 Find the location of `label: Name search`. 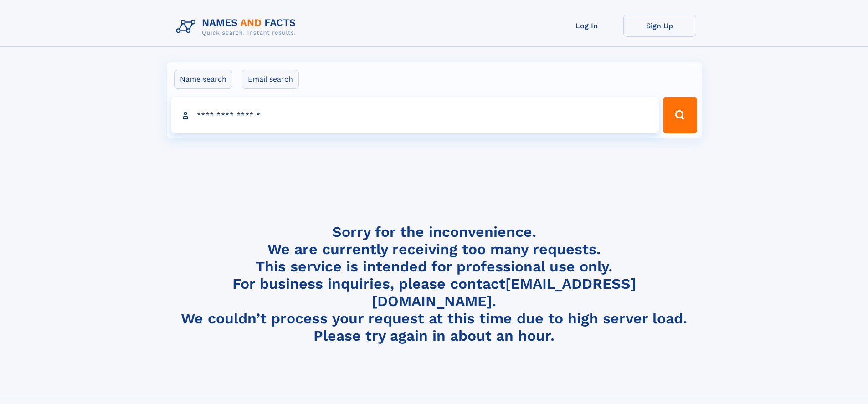

label: Name search is located at coordinates (203, 79).